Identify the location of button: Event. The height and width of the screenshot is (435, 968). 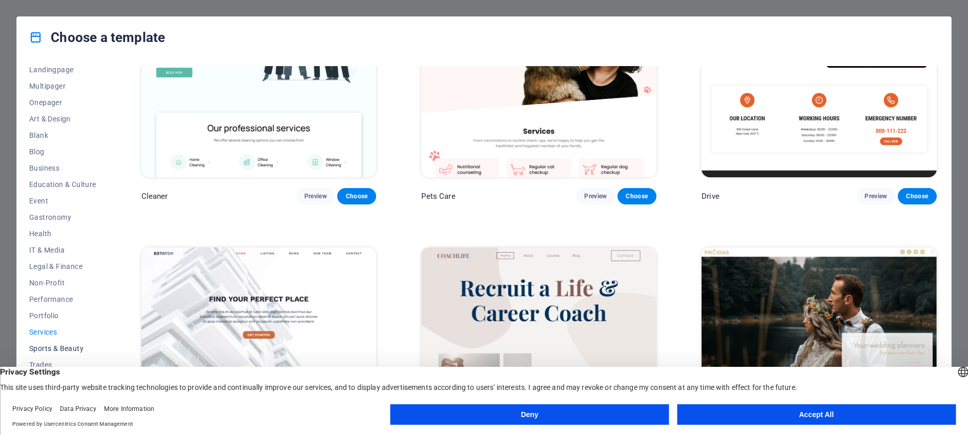
(63, 201).